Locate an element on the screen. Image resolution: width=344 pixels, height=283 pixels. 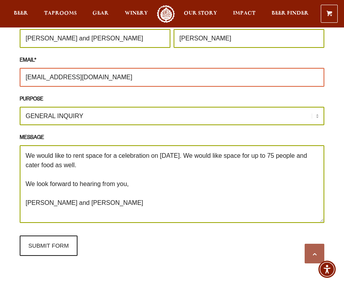
a: Our Story is located at coordinates (200, 14).